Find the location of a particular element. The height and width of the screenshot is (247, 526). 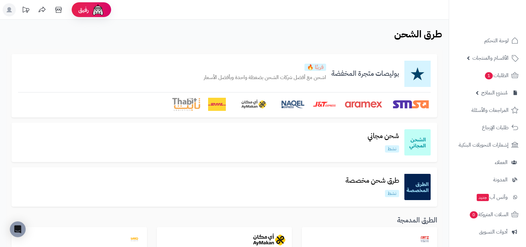

span: 1 is located at coordinates (489, 76).